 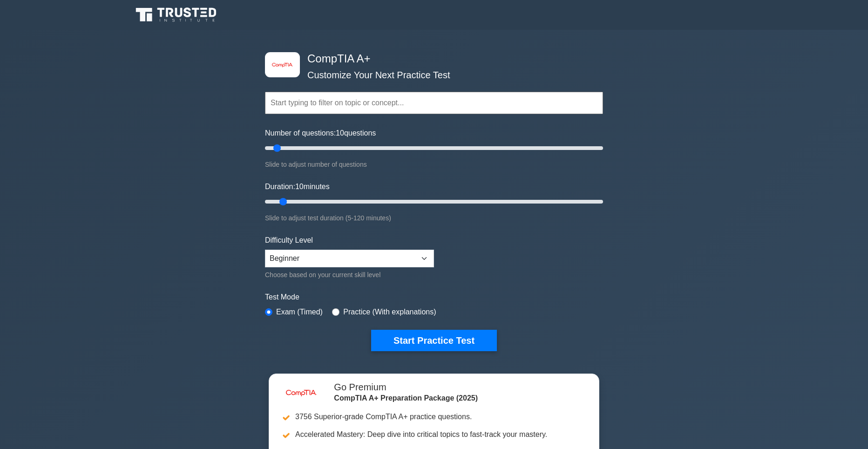 What do you see at coordinates (389, 312) in the screenshot?
I see `label: Practice (With explanations)` at bounding box center [389, 312].